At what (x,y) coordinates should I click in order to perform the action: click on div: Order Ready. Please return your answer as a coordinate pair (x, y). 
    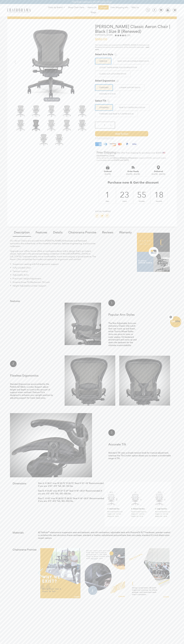
    Looking at the image, I should click on (133, 172).